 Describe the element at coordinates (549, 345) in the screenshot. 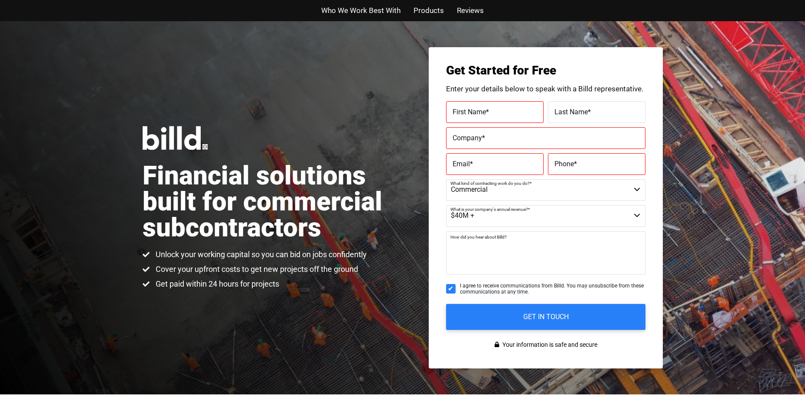

I see `span: Your information is safe and secure` at that location.